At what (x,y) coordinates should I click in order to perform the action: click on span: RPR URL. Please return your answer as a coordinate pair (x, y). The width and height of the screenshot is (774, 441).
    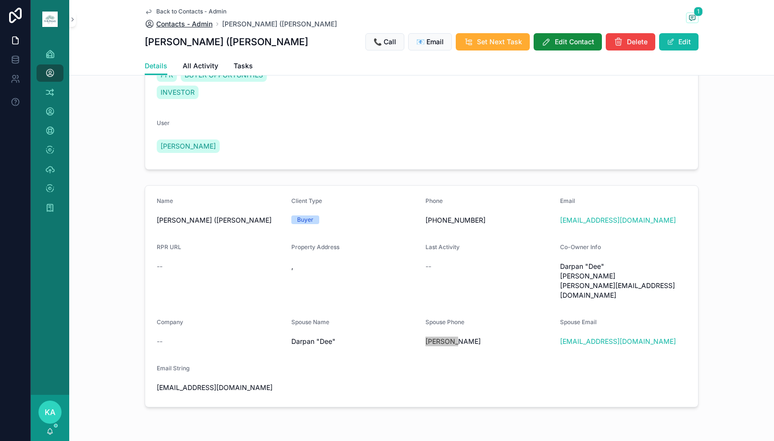
    Looking at the image, I should click on (169, 247).